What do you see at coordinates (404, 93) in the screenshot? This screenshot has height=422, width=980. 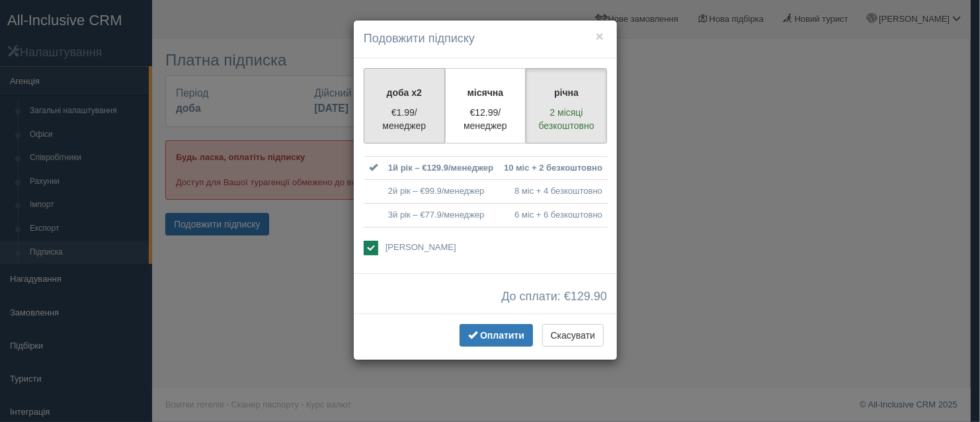 I see `p: доба x2` at bounding box center [404, 93].